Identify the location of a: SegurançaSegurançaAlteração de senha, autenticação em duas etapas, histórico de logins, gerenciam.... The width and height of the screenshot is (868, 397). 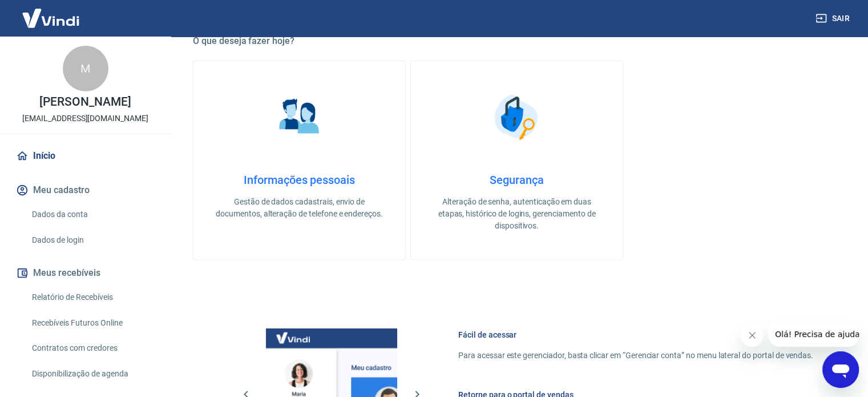
(517, 160).